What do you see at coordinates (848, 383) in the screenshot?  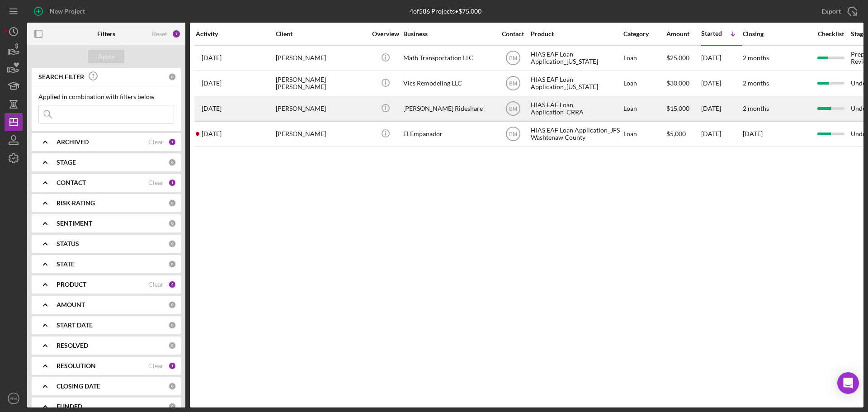 I see `div: Open Intercom Messenger` at bounding box center [848, 383].